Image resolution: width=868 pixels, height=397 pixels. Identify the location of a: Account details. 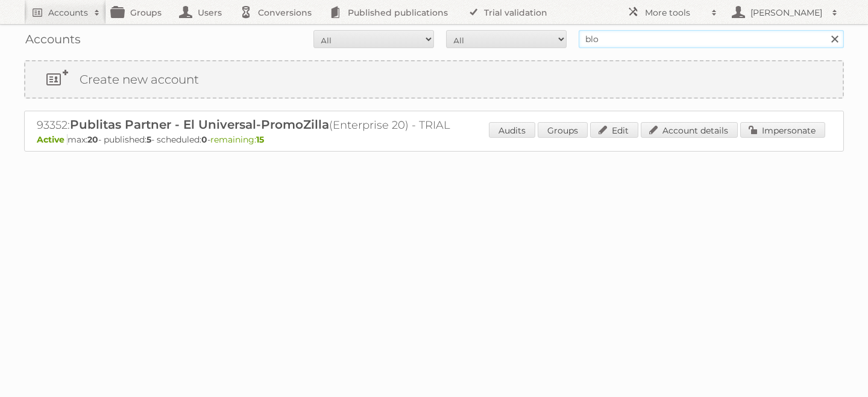
(689, 130).